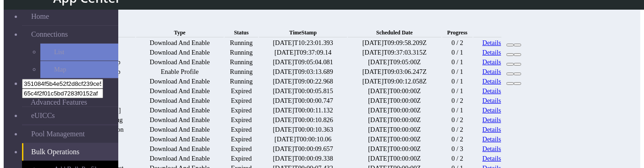 Image resolution: width=644 pixels, height=168 pixels. What do you see at coordinates (80, 69) in the screenshot?
I see `a: Map` at bounding box center [80, 69].